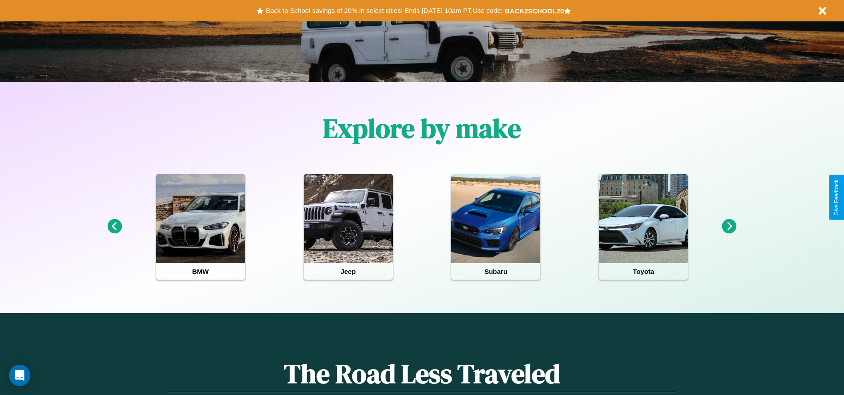 The height and width of the screenshot is (395, 844). I want to click on h1: Explore by make, so click(422, 128).